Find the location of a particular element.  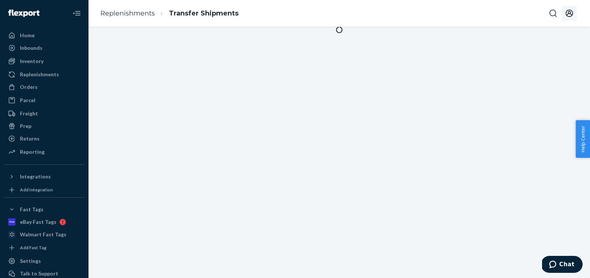

div: Settings is located at coordinates (30, 261).